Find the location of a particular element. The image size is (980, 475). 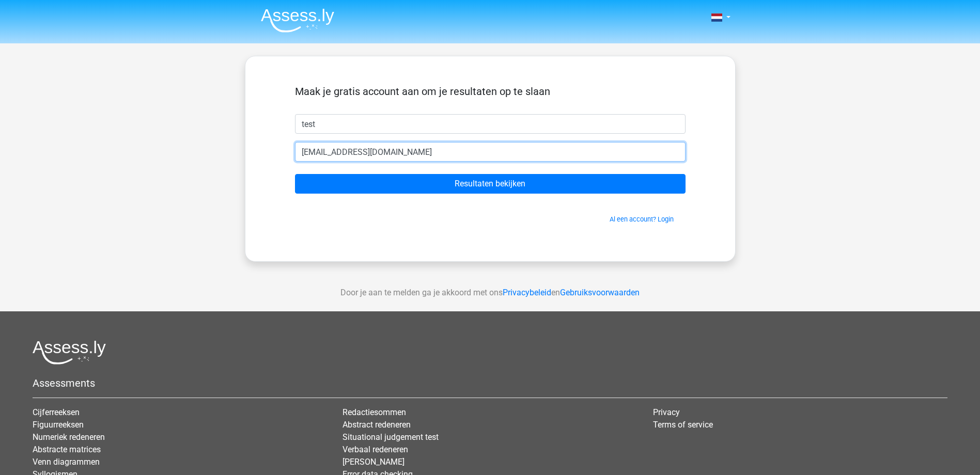

input: Resultaten bekijken is located at coordinates (490, 184).